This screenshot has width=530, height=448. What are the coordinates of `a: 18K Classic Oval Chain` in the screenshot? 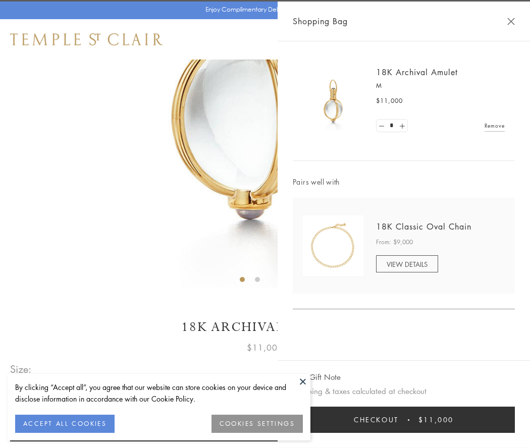 It's located at (423, 226).